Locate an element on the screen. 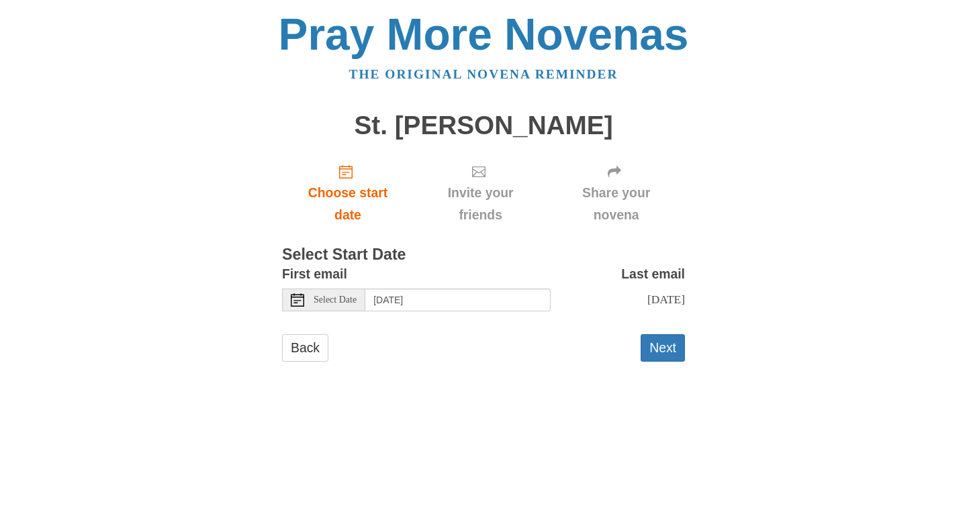  a: Back is located at coordinates (305, 348).